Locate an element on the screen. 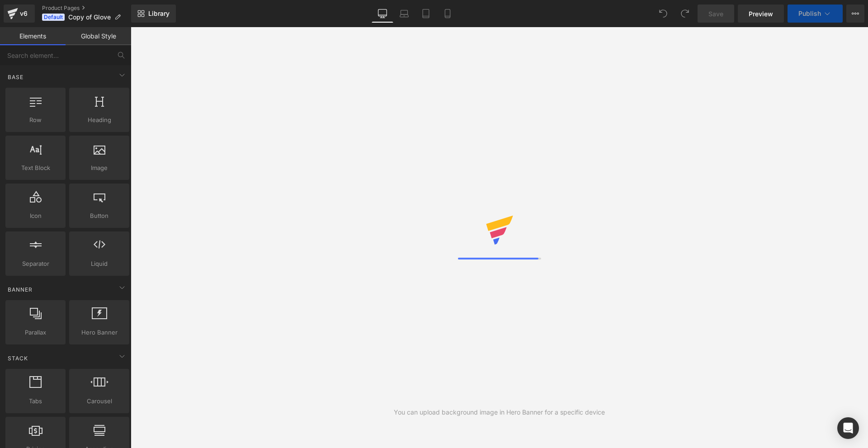 This screenshot has height=448, width=868. div: Open Intercom Messenger is located at coordinates (848, 428).